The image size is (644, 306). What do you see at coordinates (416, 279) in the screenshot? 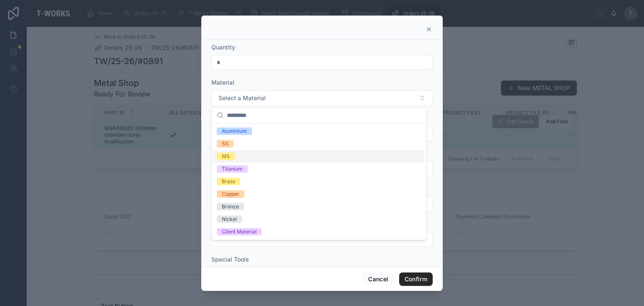
I see `button: Confirm` at bounding box center [416, 279].